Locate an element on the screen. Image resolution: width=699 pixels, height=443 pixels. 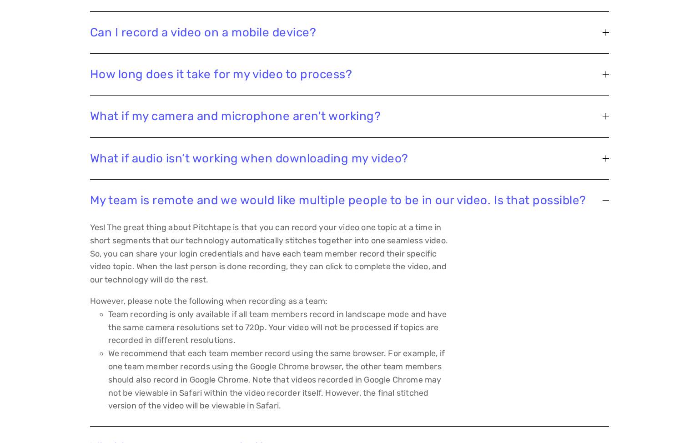
button: Can I record a video on a mobile device? is located at coordinates (350, 32).